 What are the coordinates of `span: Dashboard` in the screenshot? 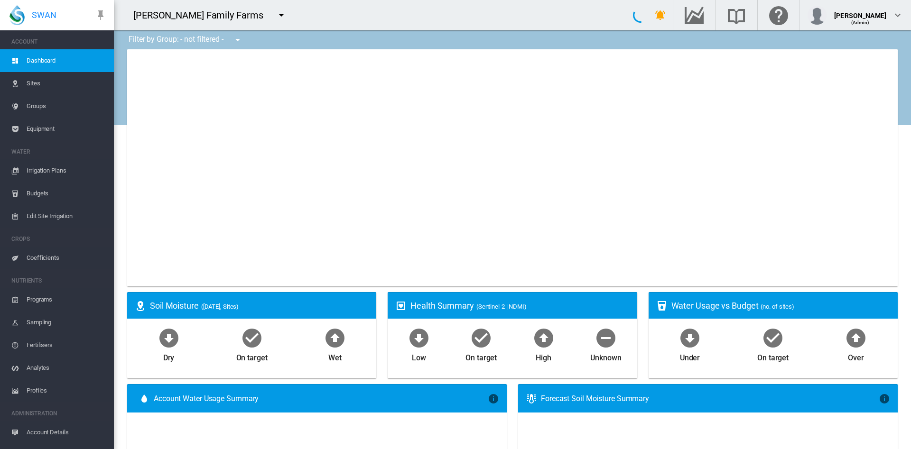 It's located at (66, 61).